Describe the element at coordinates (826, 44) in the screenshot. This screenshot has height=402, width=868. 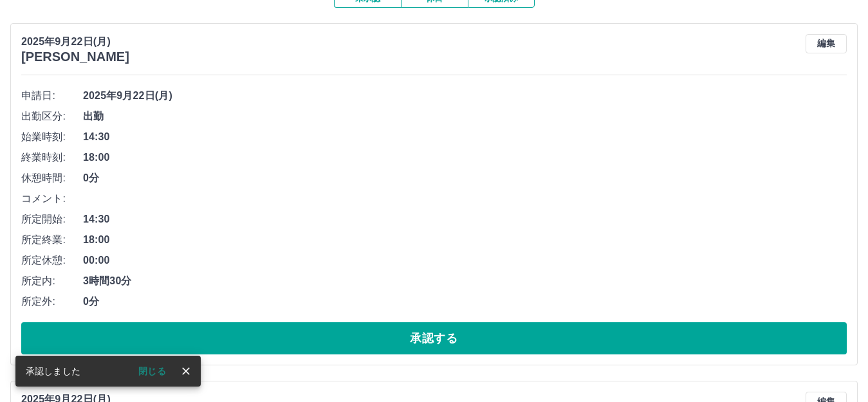
I see `button: 編集` at that location.